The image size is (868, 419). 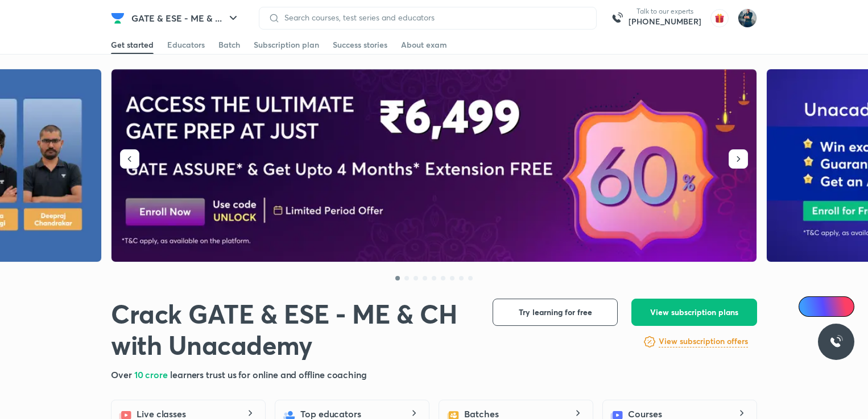 I want to click on a: call-us, so click(x=617, y=18).